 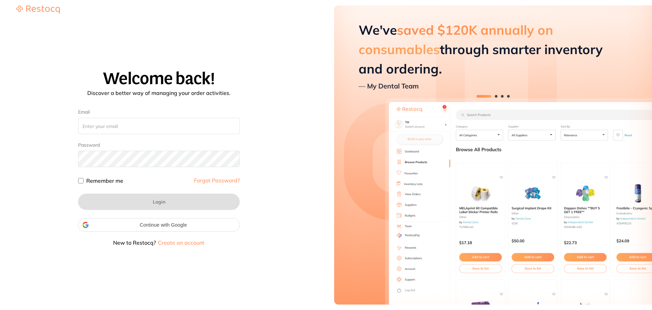 I want to click on span: Continue with Google, so click(x=163, y=225).